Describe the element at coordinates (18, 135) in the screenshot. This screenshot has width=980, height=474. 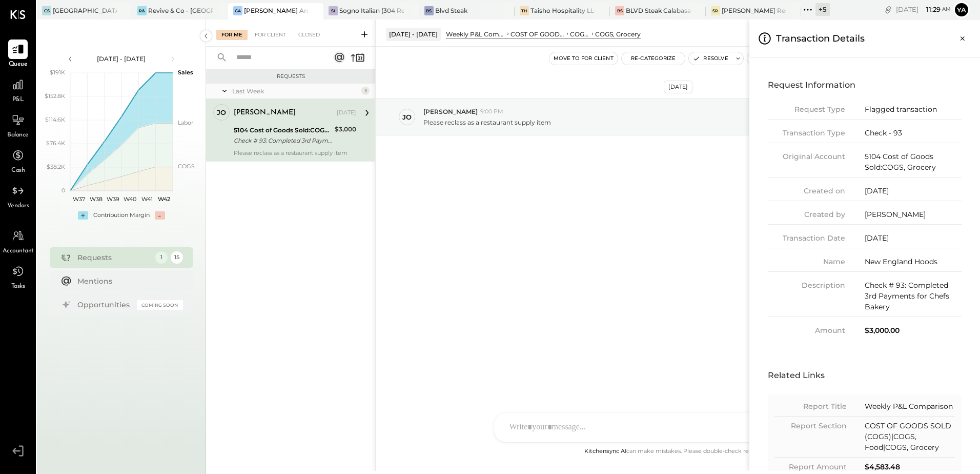
I see `span: Balance` at that location.